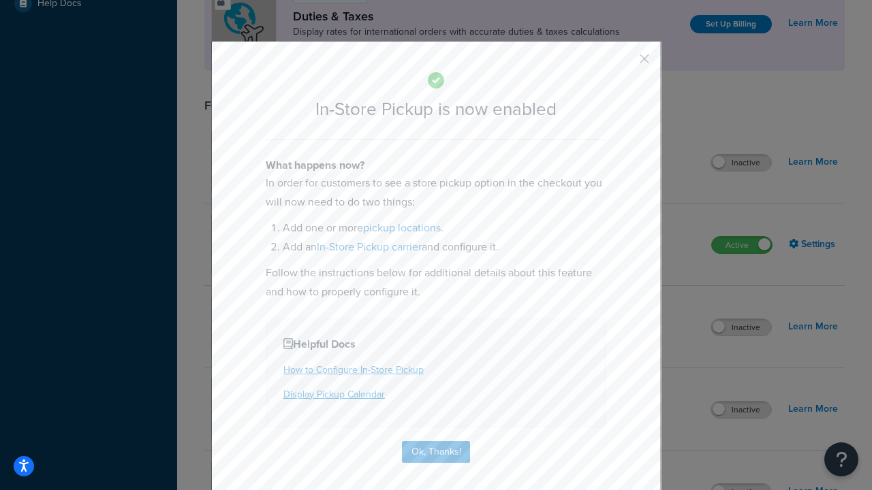 This screenshot has width=872, height=490. Describe the element at coordinates (436, 165) in the screenshot. I see `h4: What happens now?` at that location.